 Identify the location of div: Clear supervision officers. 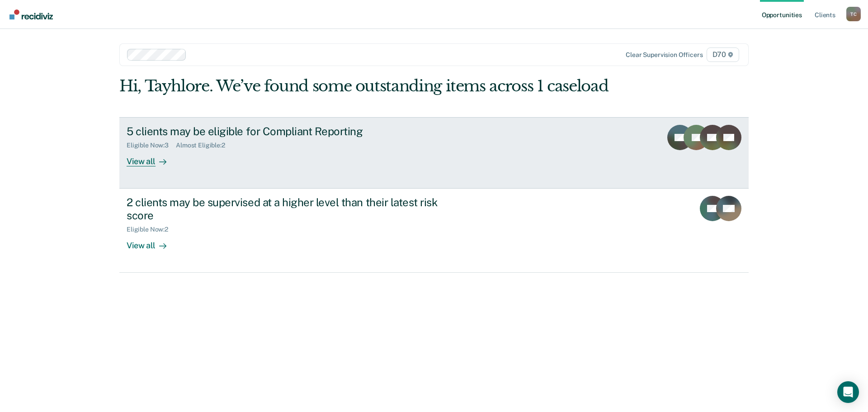
(664, 54).